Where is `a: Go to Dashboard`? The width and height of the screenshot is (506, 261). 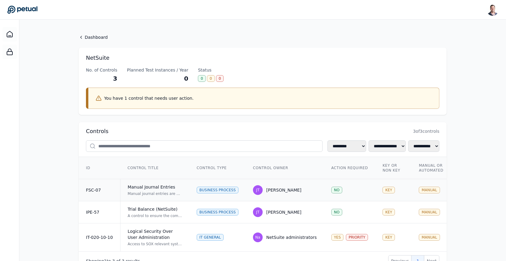 a: Go to Dashboard is located at coordinates (22, 10).